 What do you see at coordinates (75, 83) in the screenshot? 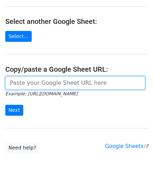
I see `input: Paste your Google Sheet URL here` at bounding box center [75, 83].